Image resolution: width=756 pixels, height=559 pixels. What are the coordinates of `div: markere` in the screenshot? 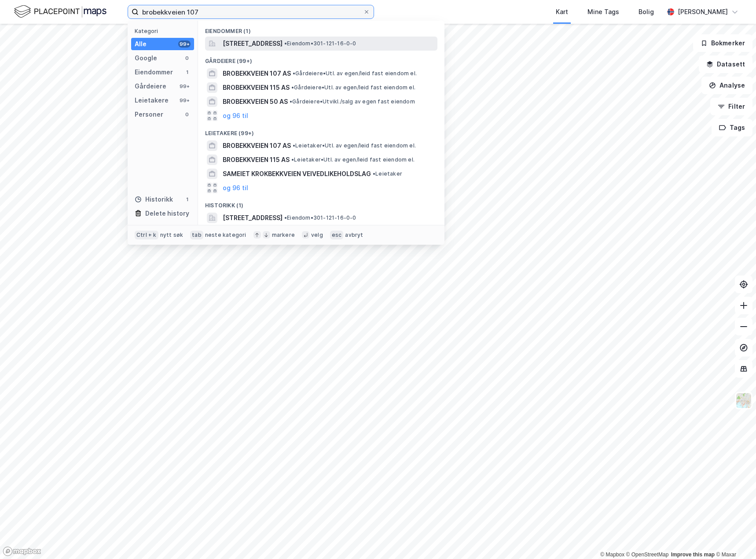 It's located at (284, 235).